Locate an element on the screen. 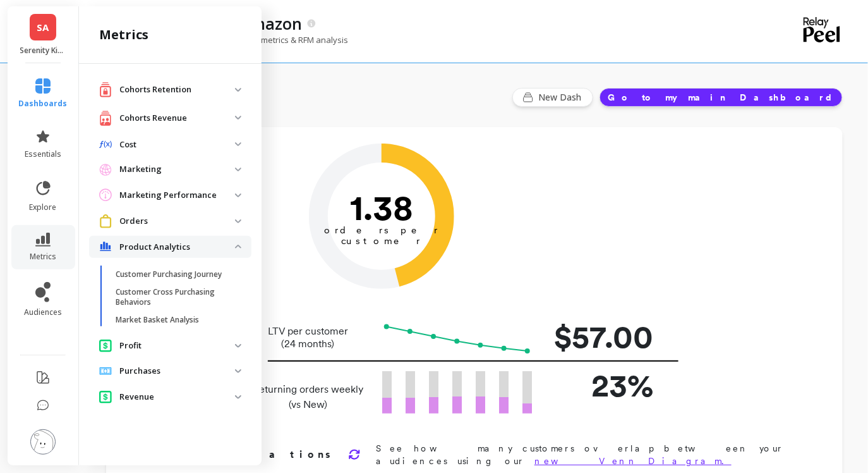  p: Purchases is located at coordinates (177, 371).